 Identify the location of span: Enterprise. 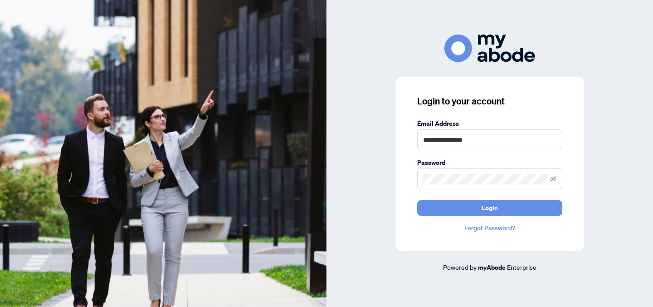
(521, 267).